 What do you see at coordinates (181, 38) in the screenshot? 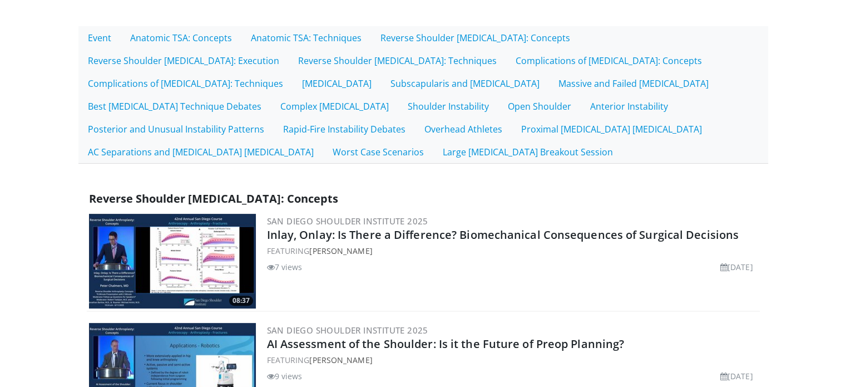
I see `a: Anatomic TSA: Concepts` at bounding box center [181, 38].